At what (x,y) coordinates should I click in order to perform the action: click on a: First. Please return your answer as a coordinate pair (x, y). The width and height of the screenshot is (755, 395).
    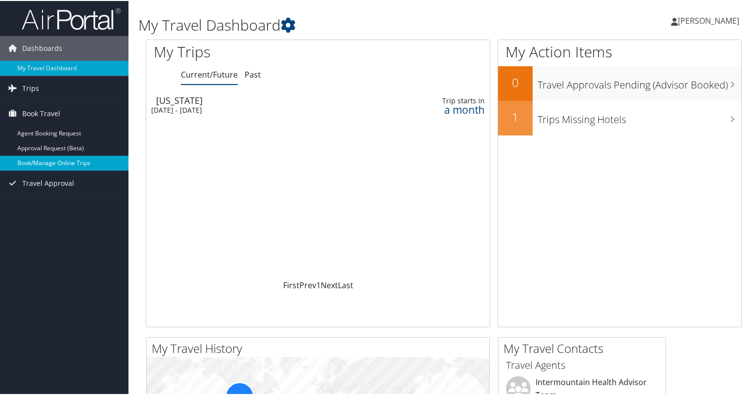
    Looking at the image, I should click on (291, 284).